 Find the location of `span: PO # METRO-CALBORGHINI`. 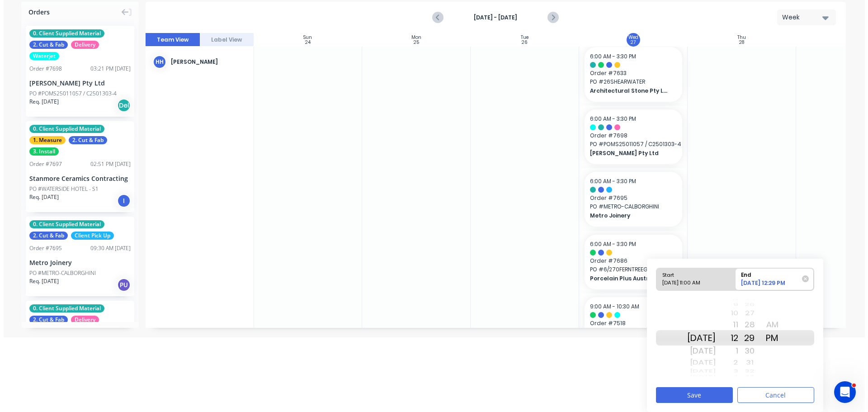

span: PO # METRO-CALBORGHINI is located at coordinates (630, 207).